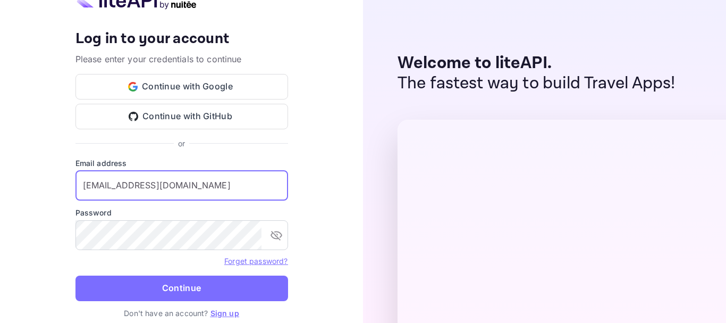 This screenshot has height=323, width=726. What do you see at coordinates (182, 39) in the screenshot?
I see `h4: Log in to your account` at bounding box center [182, 39].